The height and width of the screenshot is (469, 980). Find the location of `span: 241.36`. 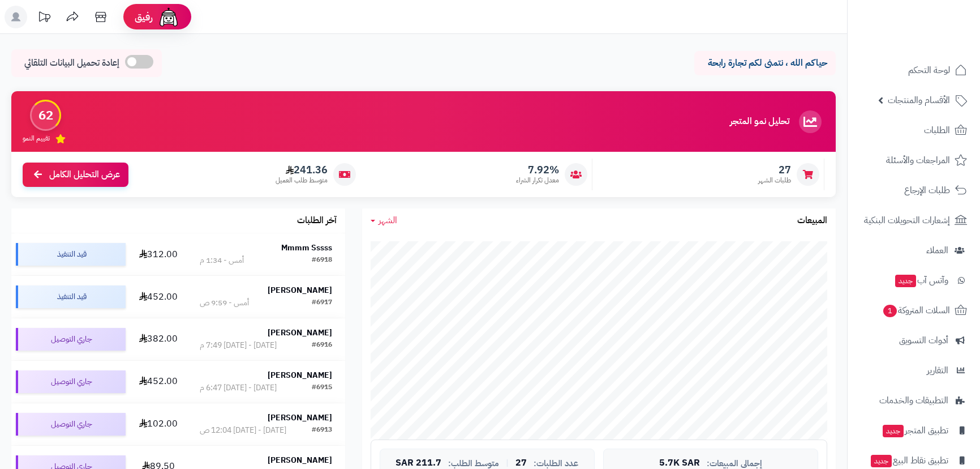

span: 241.36 is located at coordinates (301, 170).